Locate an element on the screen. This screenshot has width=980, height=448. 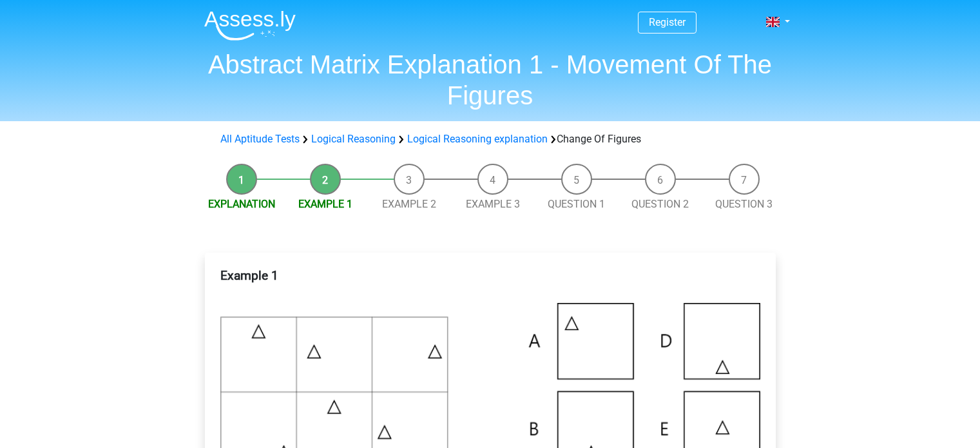
div: Change Of Figures is located at coordinates (490, 139).